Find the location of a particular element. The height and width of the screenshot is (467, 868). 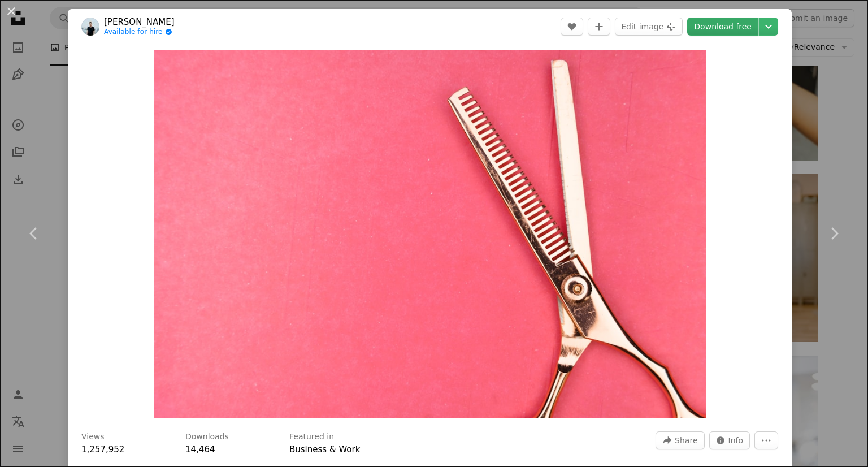

button: More Actions is located at coordinates (766, 441).